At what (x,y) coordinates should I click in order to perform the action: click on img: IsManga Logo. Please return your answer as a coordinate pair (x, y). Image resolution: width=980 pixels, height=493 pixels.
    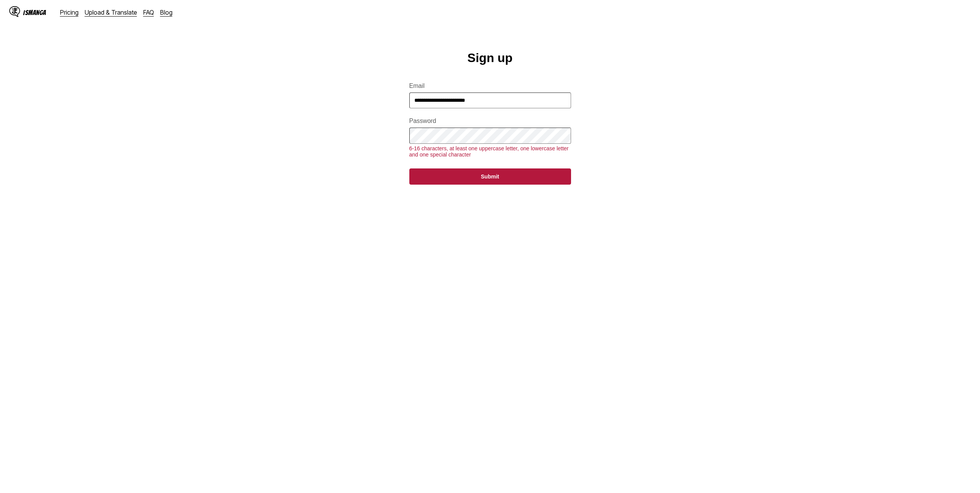
    Looking at the image, I should click on (15, 12).